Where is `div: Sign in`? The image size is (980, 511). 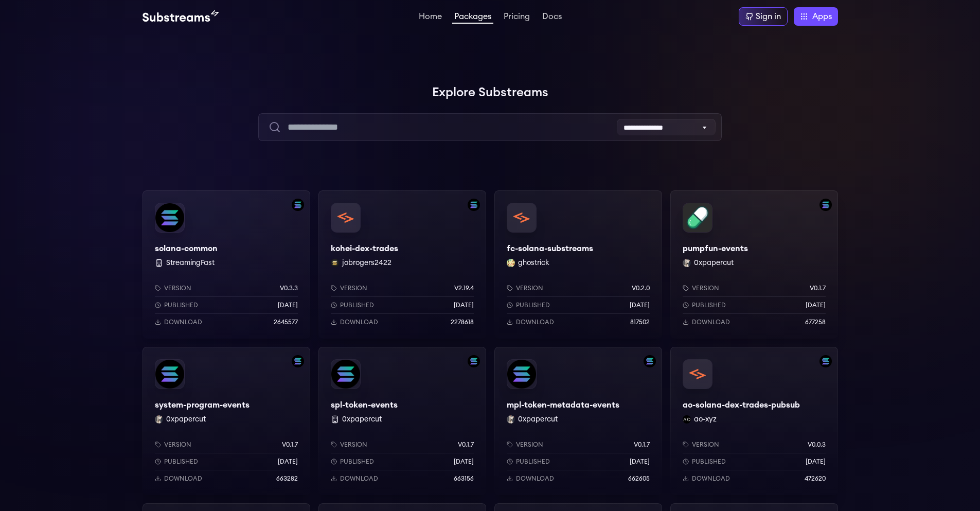
div: Sign in is located at coordinates (768, 16).